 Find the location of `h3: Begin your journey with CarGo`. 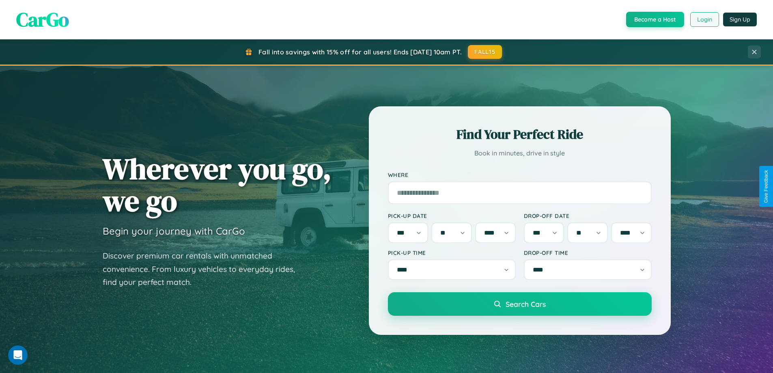

h3: Begin your journey with CarGo is located at coordinates (174, 231).